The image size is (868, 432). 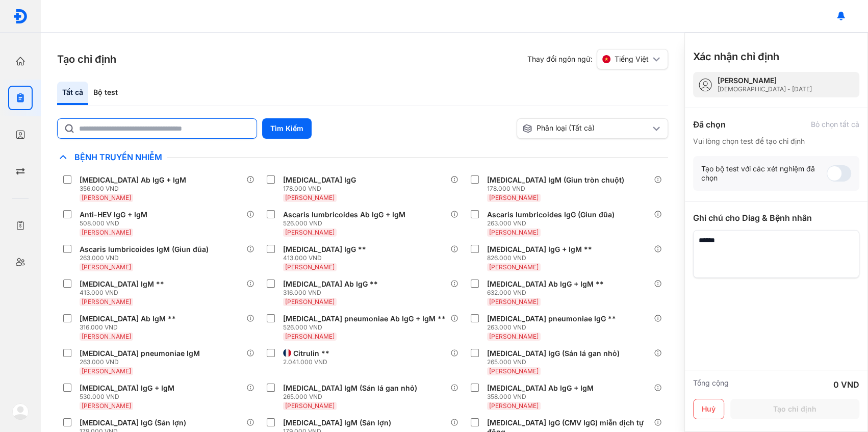 What do you see at coordinates (118, 157) in the screenshot?
I see `span: Bệnh Truyền Nhiễm` at bounding box center [118, 157].